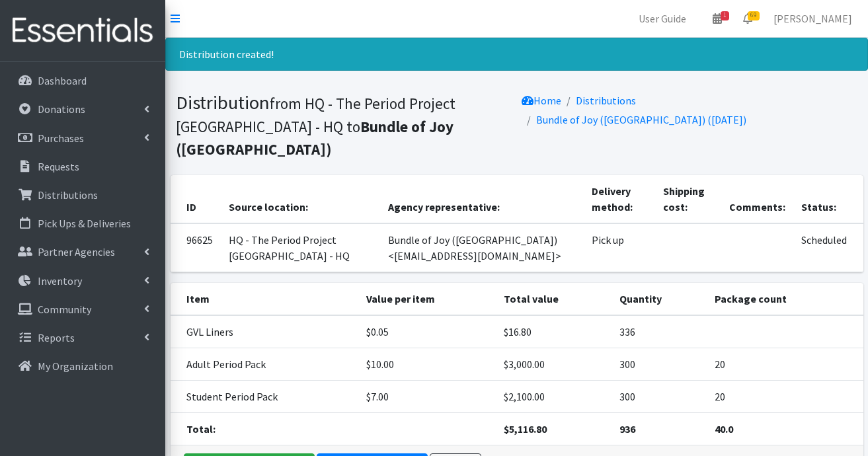 This screenshot has height=456, width=868. Describe the element at coordinates (195, 199) in the screenshot. I see `th: ID` at that location.